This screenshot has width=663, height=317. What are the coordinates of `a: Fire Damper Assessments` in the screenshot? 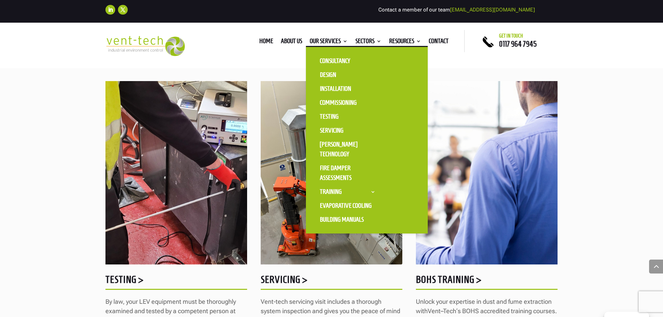 It's located at (347, 173).